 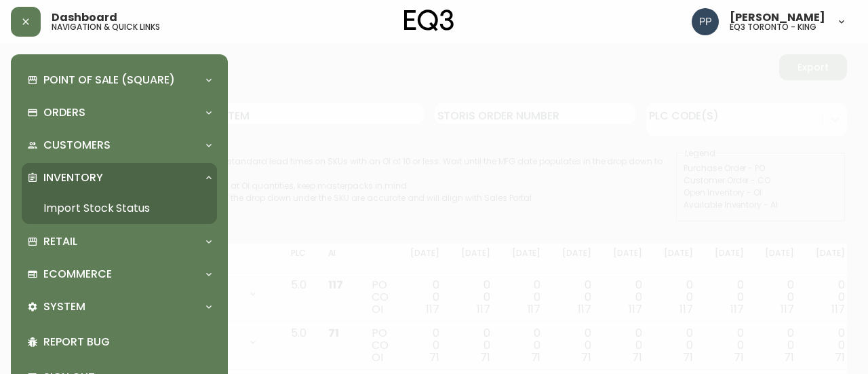 I want to click on p: Ecommerce, so click(x=77, y=274).